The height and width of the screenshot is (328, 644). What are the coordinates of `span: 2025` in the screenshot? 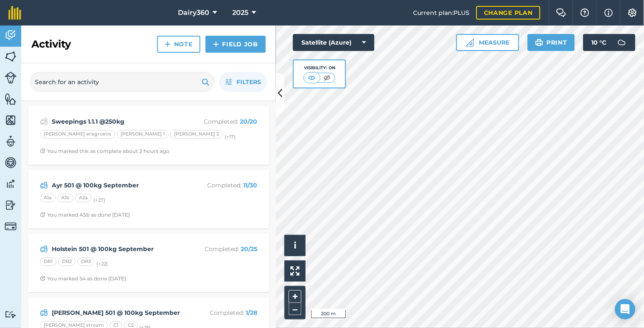 It's located at (240, 13).